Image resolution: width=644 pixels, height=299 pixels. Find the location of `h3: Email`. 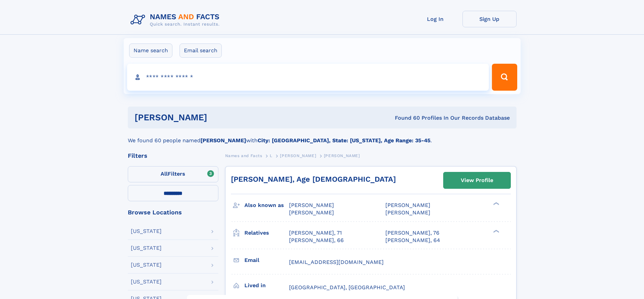

h3: Email is located at coordinates (266, 260).